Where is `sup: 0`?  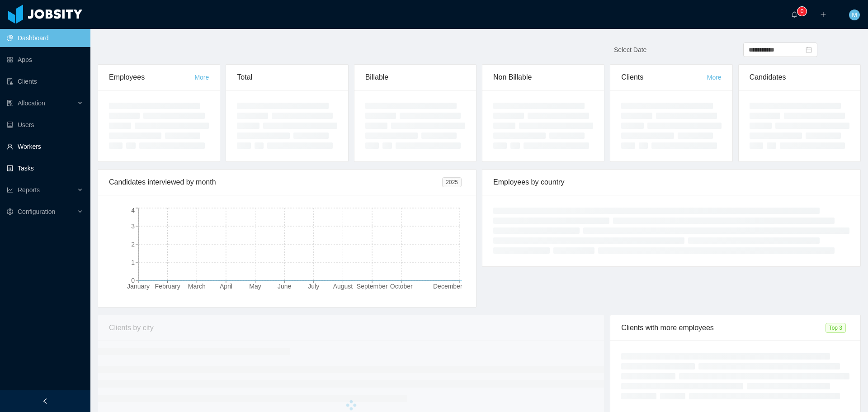
sup: 0 is located at coordinates (802, 11).